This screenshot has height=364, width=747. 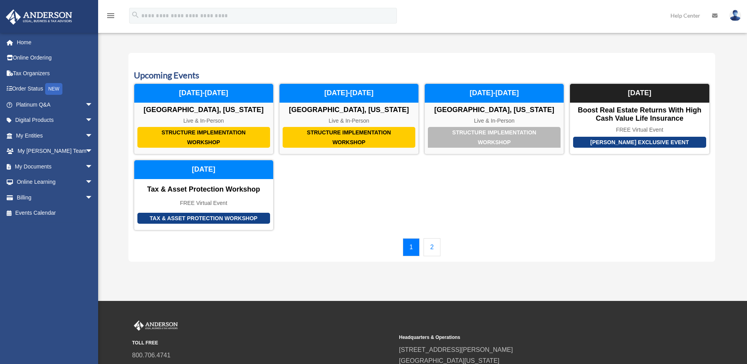 What do you see at coordinates (411, 248) in the screenshot?
I see `a: 1` at bounding box center [411, 248].